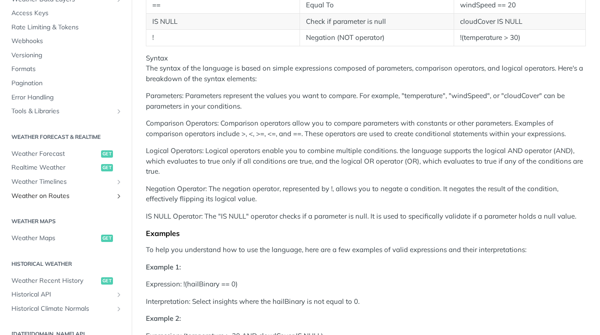 This screenshot has height=335, width=600. I want to click on a: Historical Climate NormalsShow subpages for Historical Climate Normals, so click(66, 308).